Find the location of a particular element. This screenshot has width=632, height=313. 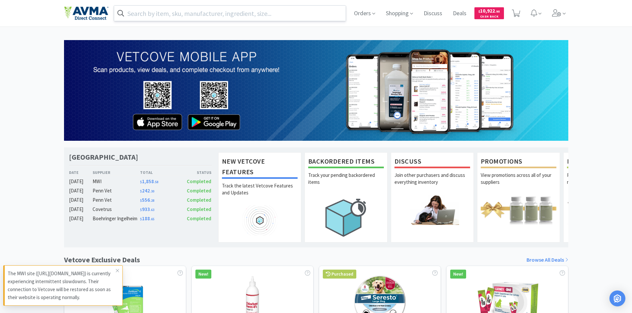

span: 188 is located at coordinates (147, 218).